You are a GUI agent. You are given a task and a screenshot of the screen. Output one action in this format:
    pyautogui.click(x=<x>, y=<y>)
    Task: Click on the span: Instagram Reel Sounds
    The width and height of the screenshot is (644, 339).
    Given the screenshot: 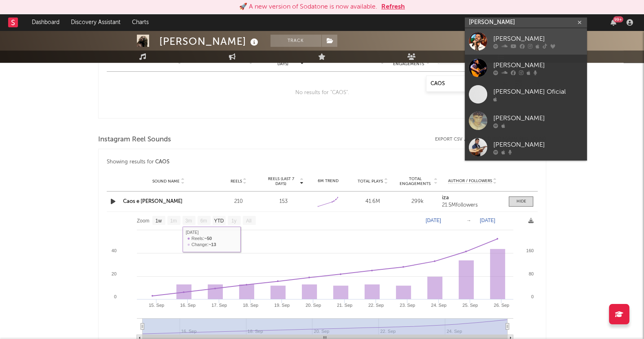 What is the action you would take?
    pyautogui.click(x=135, y=140)
    